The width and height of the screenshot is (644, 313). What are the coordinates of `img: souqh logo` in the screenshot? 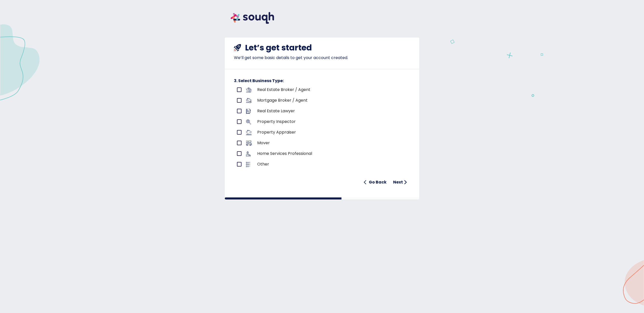 It's located at (253, 18).